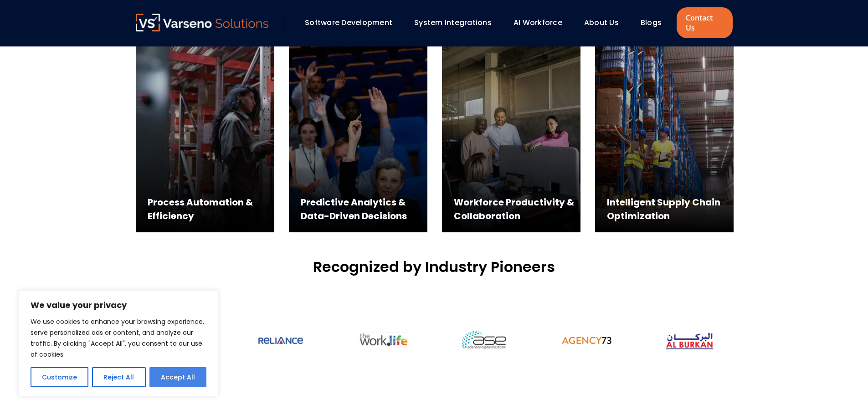 This screenshot has width=868, height=415. I want to click on button: Accept All, so click(178, 377).